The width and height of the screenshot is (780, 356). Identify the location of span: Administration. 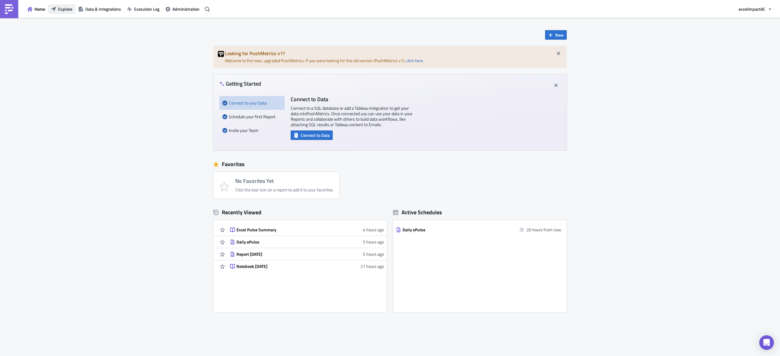
(186, 9).